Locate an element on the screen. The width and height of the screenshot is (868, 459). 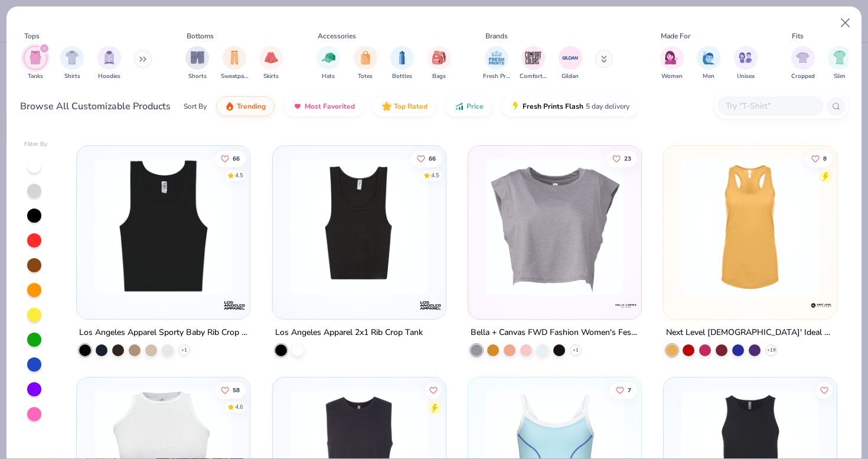
img: Comfort Colors Image is located at coordinates (533, 58).